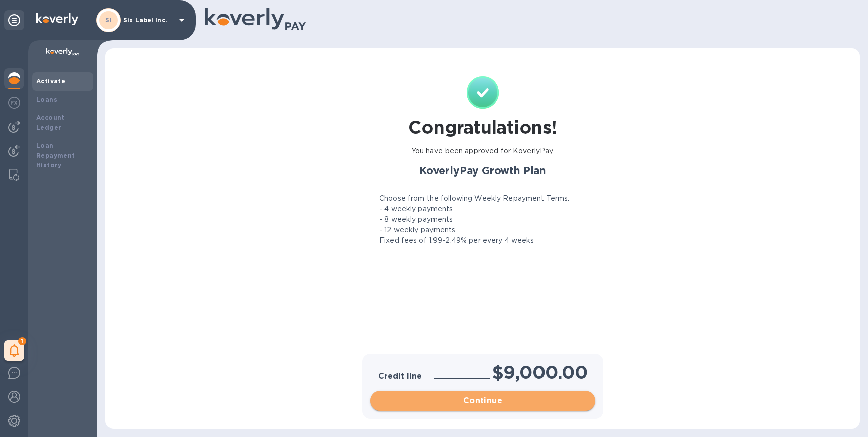 This screenshot has width=868, height=437. What do you see at coordinates (416, 219) in the screenshot?
I see `p: - 8 weekly payments` at bounding box center [416, 219].